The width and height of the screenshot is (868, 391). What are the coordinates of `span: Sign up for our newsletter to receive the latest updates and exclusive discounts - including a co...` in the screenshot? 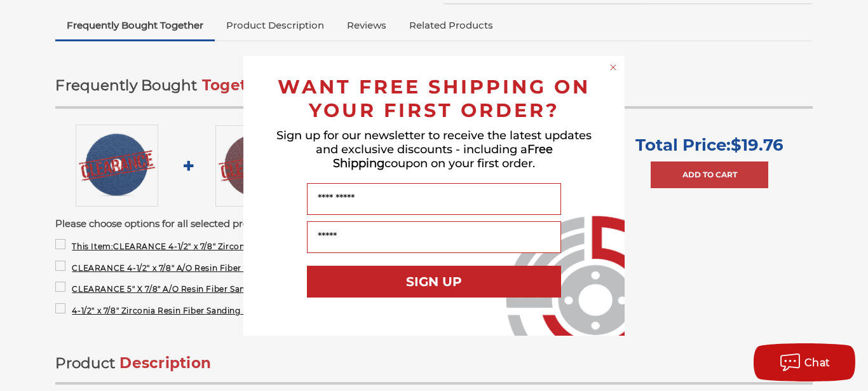 It's located at (434, 149).